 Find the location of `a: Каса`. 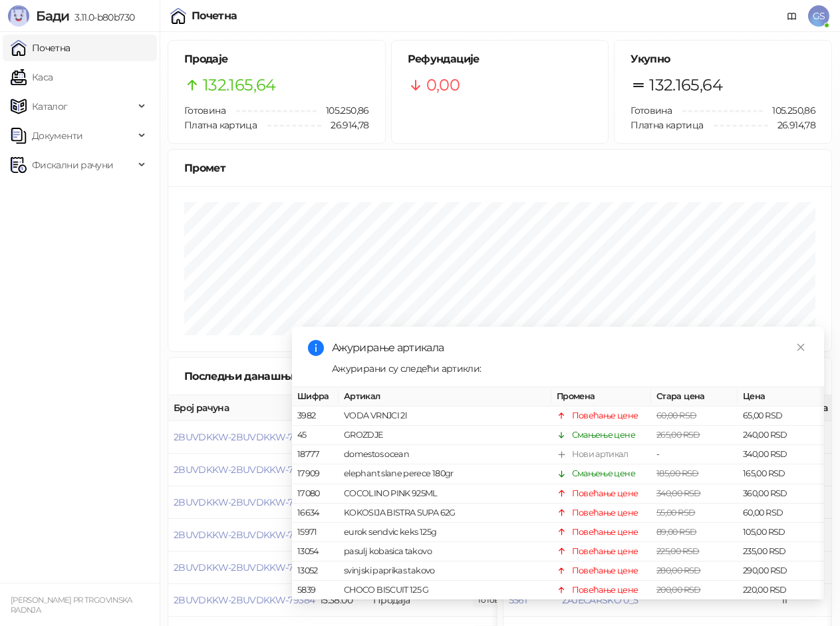

a: Каса is located at coordinates (31, 77).